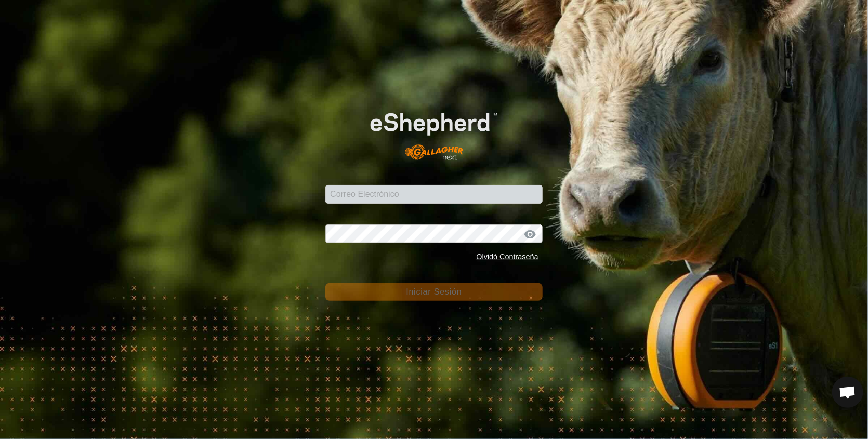 The image size is (868, 439). I want to click on img: Logo de eShepherd, so click(434, 131).